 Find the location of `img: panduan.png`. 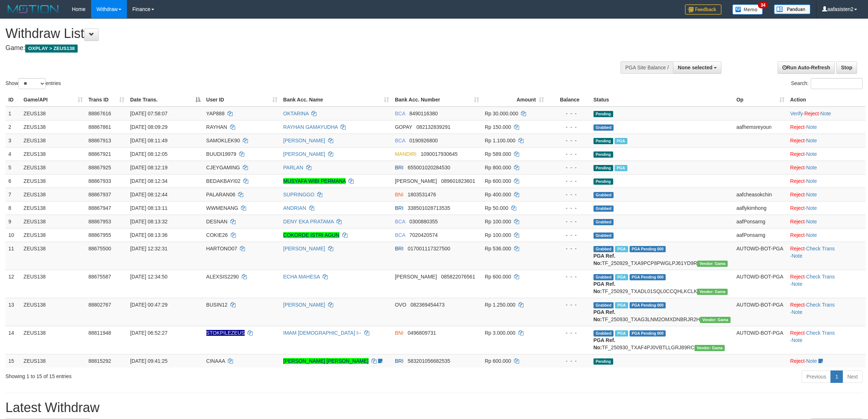

img: panduan.png is located at coordinates (792, 9).